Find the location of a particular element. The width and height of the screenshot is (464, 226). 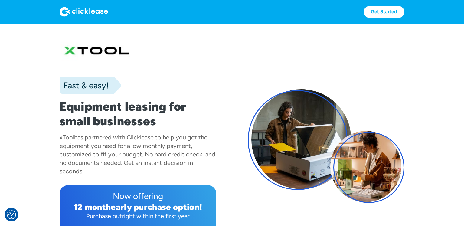

div: has partnered with Clicklease to help you get the equipment you need for a low monthly payment, c... is located at coordinates (137, 154).